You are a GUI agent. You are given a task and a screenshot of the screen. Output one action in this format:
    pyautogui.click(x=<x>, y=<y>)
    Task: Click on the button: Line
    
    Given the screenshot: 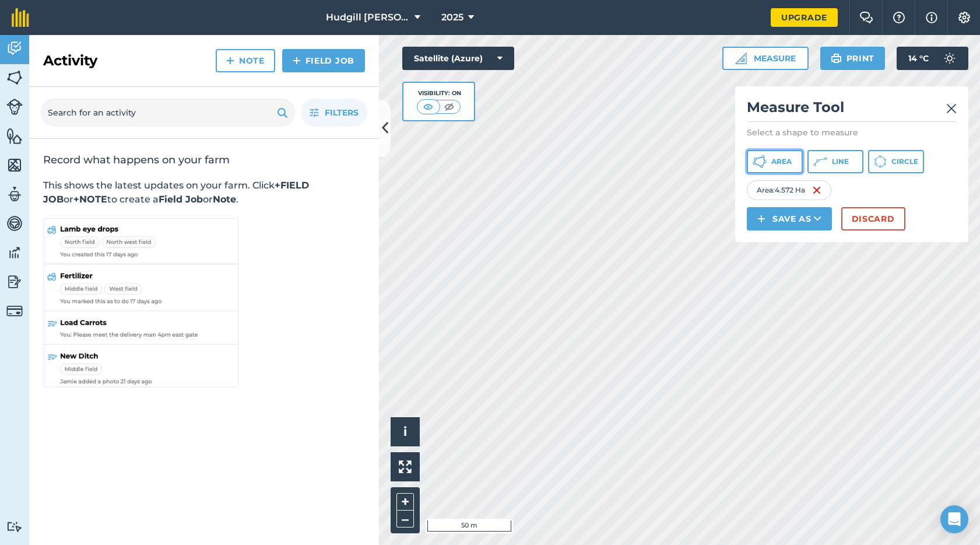 What is the action you would take?
    pyautogui.click(x=836, y=162)
    